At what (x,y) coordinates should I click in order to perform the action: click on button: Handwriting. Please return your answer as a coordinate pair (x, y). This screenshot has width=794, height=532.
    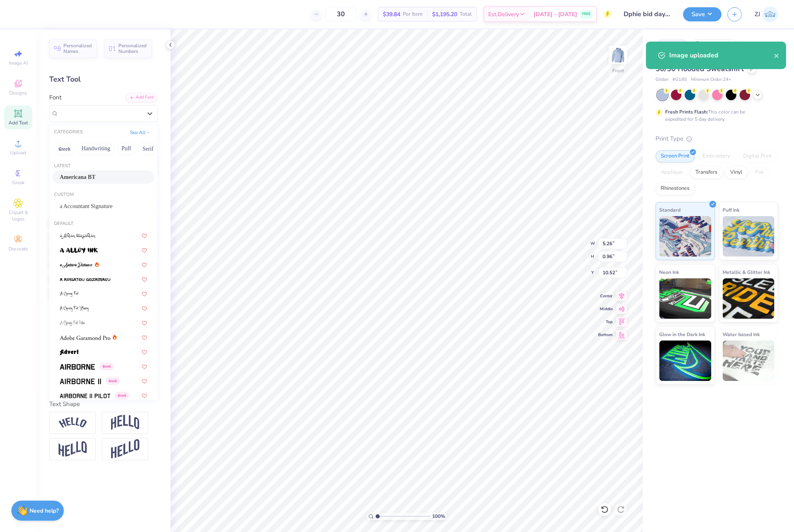
    Looking at the image, I should click on (96, 149).